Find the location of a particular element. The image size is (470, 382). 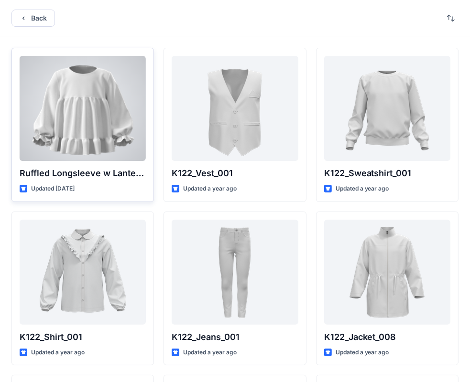

a: Ruffled Longsleeve w Lantern Sleeve is located at coordinates (83, 109).